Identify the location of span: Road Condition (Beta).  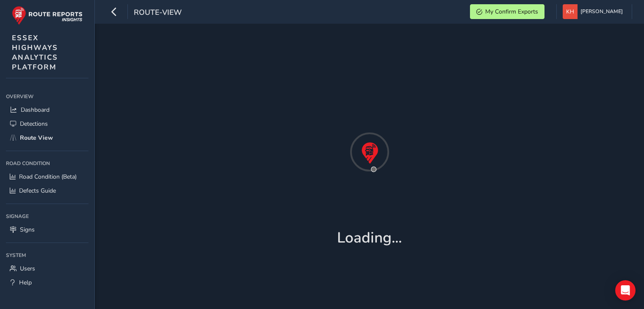
(48, 176).